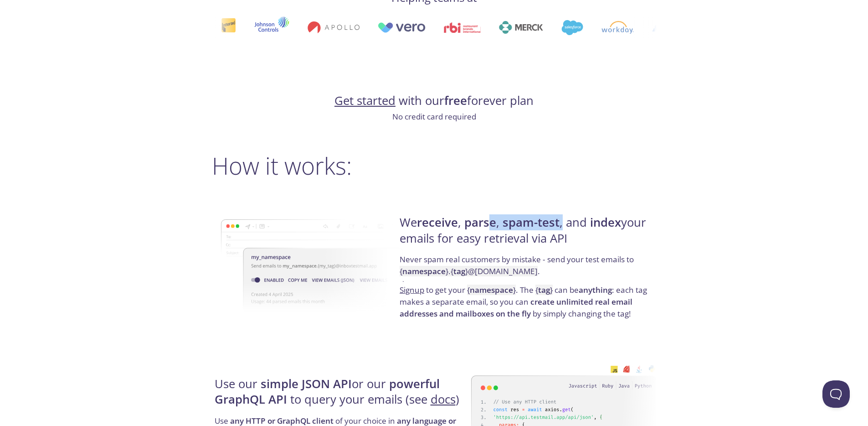 This screenshot has width=868, height=426. Describe the element at coordinates (456, 101) in the screenshot. I see `strong: free` at that location.